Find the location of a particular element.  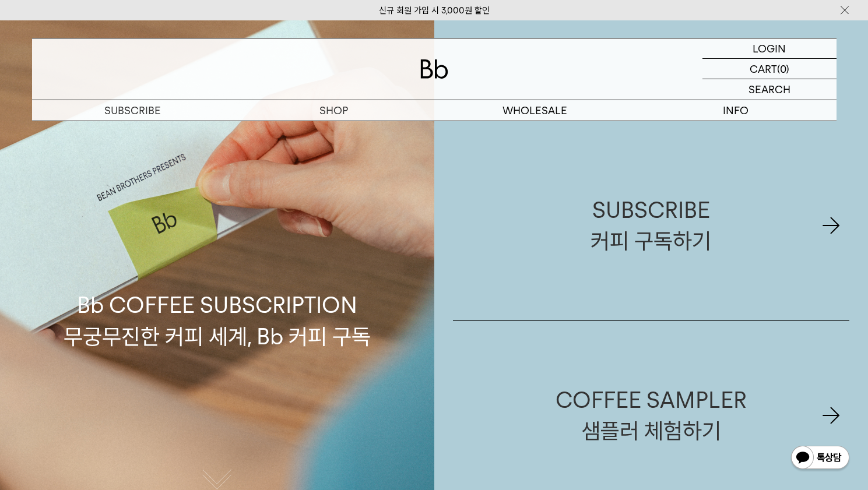

p: Bb COFFEE SUBSCRIPTION 무궁무진한 커피 세계, Bb 커피 구독 is located at coordinates (216, 265).